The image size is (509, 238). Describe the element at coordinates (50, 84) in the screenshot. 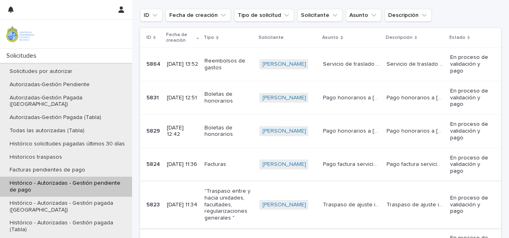

I see `p: Autorizadas-Gestión Pendiente` at that location.